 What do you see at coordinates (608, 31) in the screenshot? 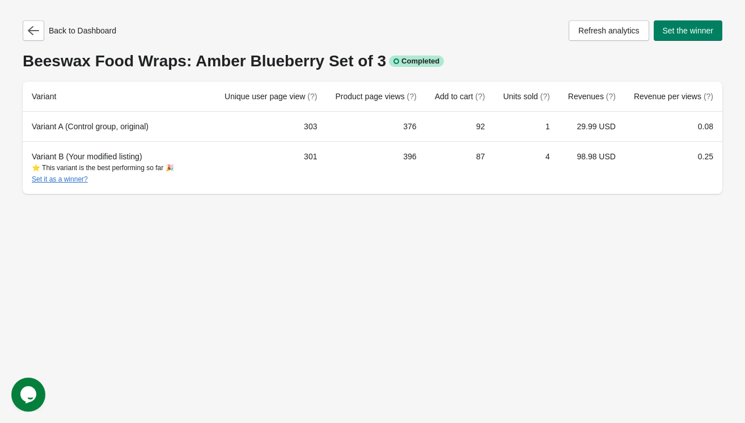
I see `span: Refresh analytics` at bounding box center [608, 31].